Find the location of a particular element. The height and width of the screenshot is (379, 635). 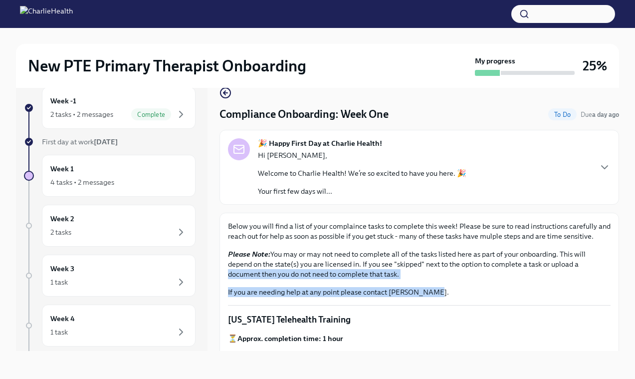

a: Week 31 task is located at coordinates (110, 275).